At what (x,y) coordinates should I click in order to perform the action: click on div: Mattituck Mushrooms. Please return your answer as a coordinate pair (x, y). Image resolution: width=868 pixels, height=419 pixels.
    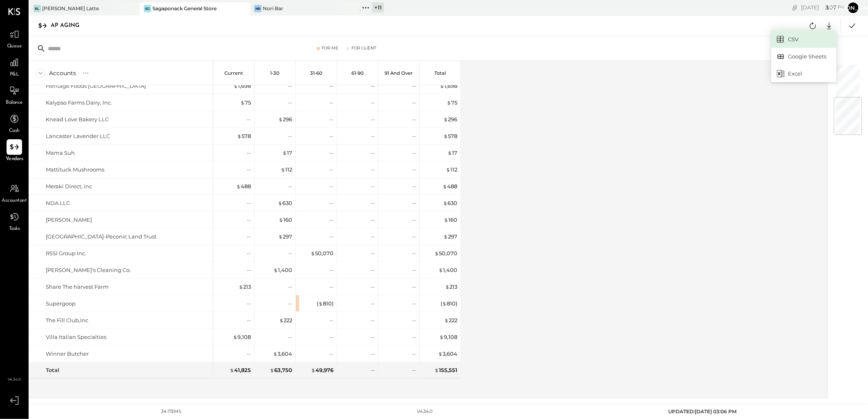
    Looking at the image, I should click on (75, 169).